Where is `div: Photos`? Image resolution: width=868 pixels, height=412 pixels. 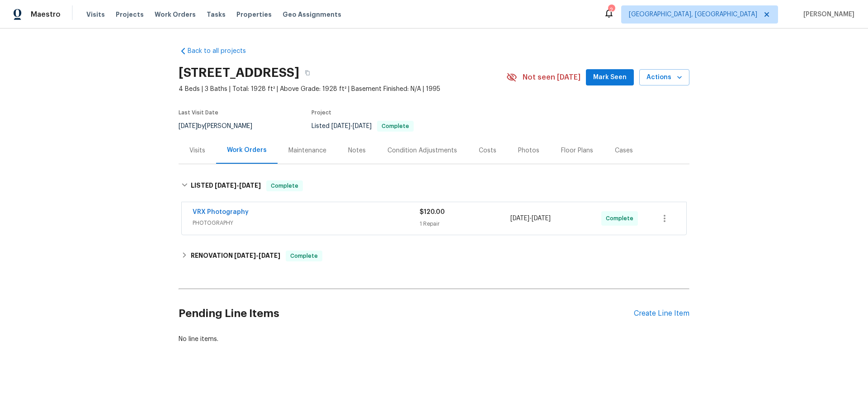 div: Photos is located at coordinates (528, 150).